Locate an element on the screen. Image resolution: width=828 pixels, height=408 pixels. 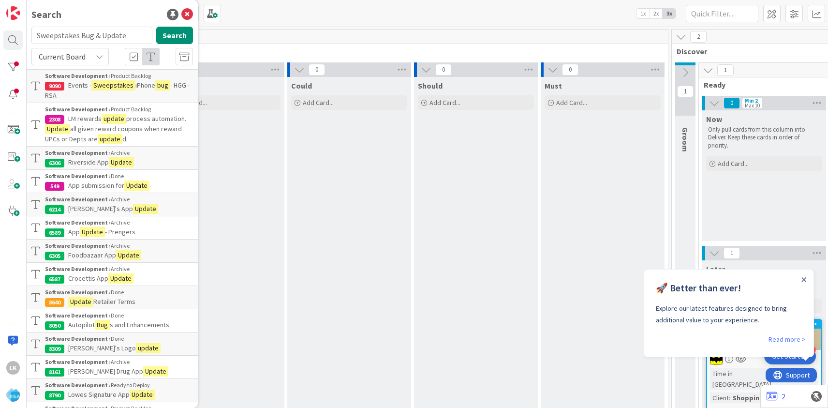
span: Events - is located at coordinates (80, 85).